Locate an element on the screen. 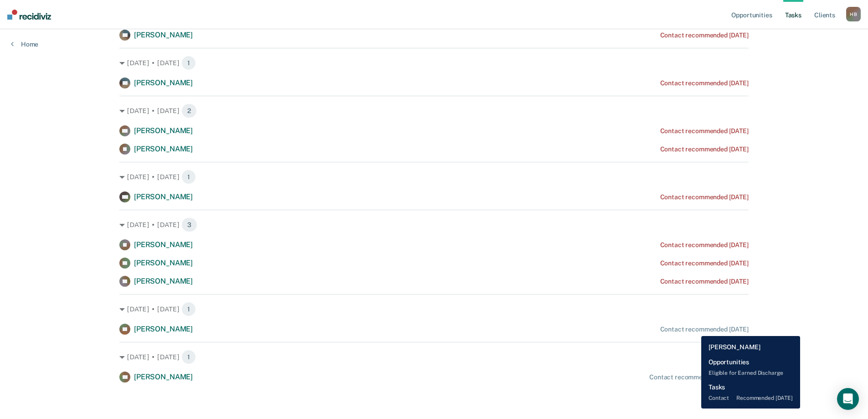 The width and height of the screenshot is (868, 419). img: Recidiviz is located at coordinates (29, 15).